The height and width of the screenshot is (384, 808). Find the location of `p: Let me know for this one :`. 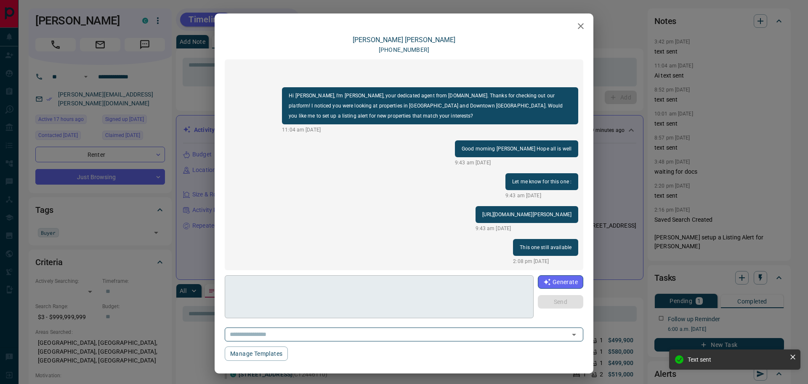

p: Let me know for this one : is located at coordinates (542, 181).